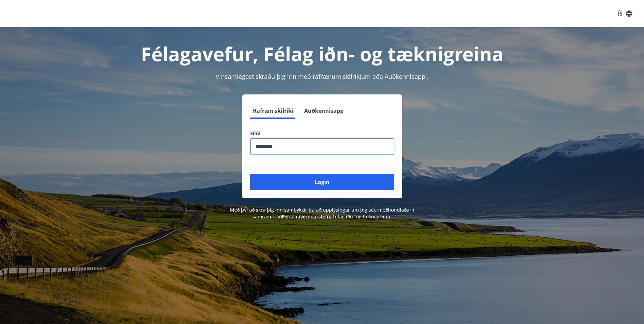 The image size is (644, 324). What do you see at coordinates (307, 216) in the screenshot?
I see `a: Persónuverndarstefna` at bounding box center [307, 216].